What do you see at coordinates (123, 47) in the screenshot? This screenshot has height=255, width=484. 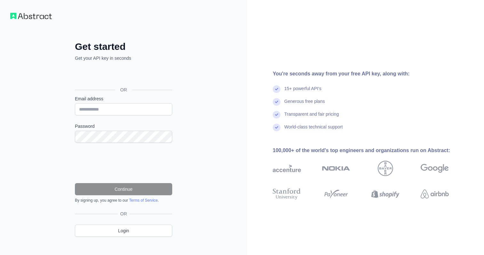 I see `h2: Get started` at bounding box center [123, 47].